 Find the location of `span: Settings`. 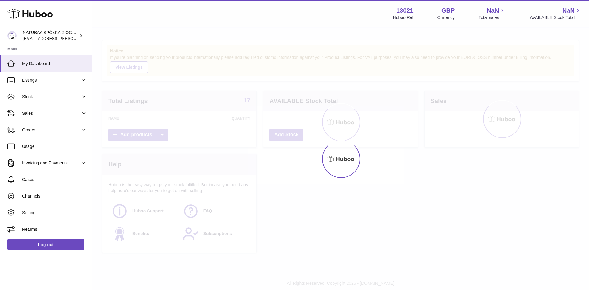

span: Settings is located at coordinates (55, 213).